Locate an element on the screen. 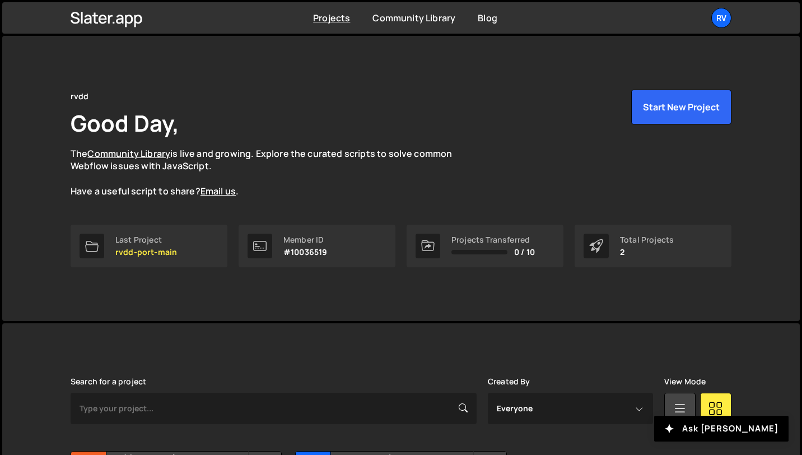 The height and width of the screenshot is (455, 802). a: Last Project rvdd-port-main is located at coordinates (149, 246).